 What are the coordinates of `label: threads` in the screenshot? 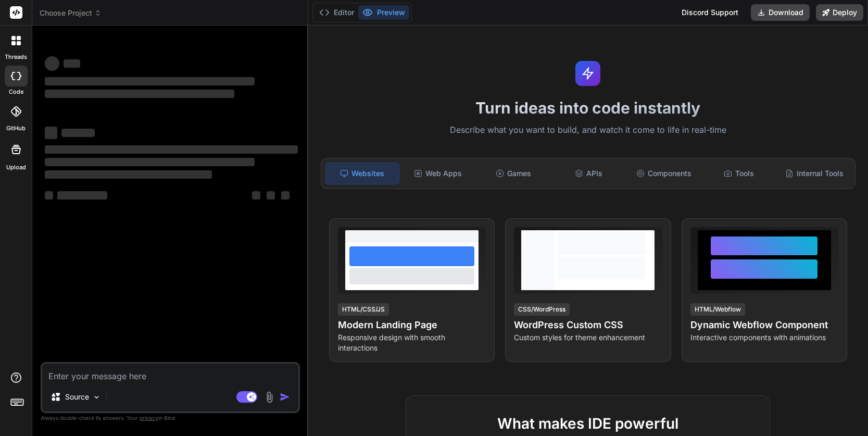 It's located at (16, 57).